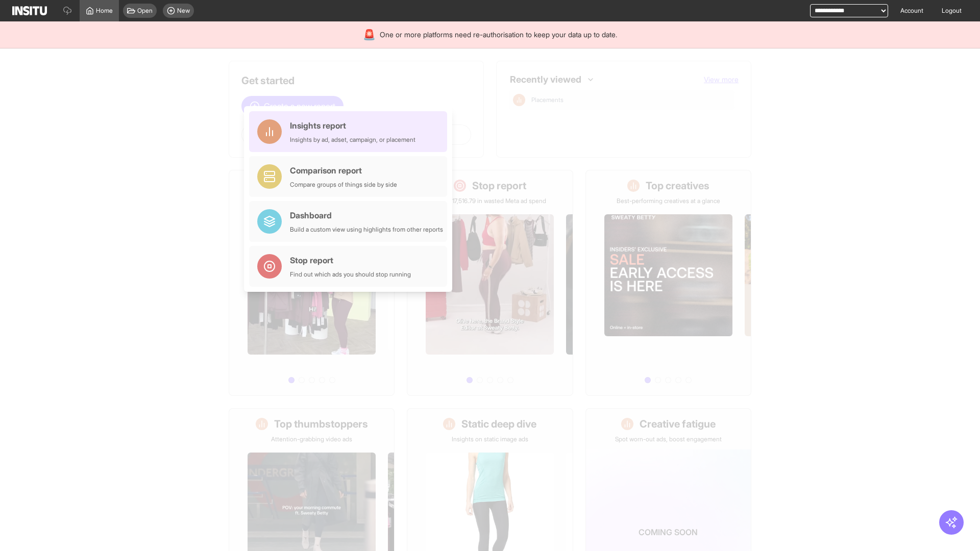 Image resolution: width=980 pixels, height=551 pixels. What do you see at coordinates (30, 11) in the screenshot?
I see `img: Logo` at bounding box center [30, 11].